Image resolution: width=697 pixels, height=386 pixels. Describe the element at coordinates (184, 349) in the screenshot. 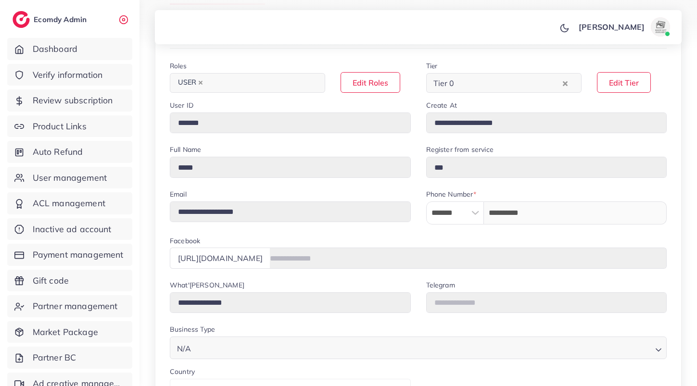

I see `span: N/A` at that location.